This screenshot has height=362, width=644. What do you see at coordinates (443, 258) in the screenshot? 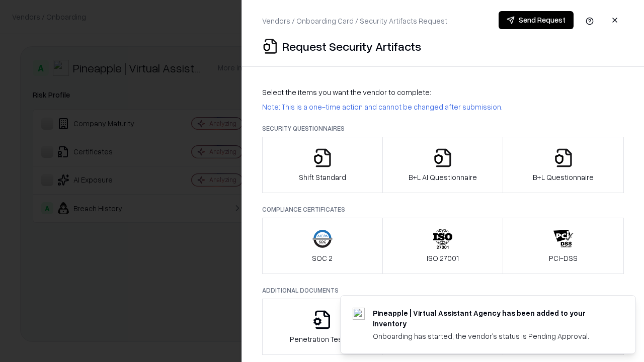
I see `p: ISO 27001` at bounding box center [443, 258].